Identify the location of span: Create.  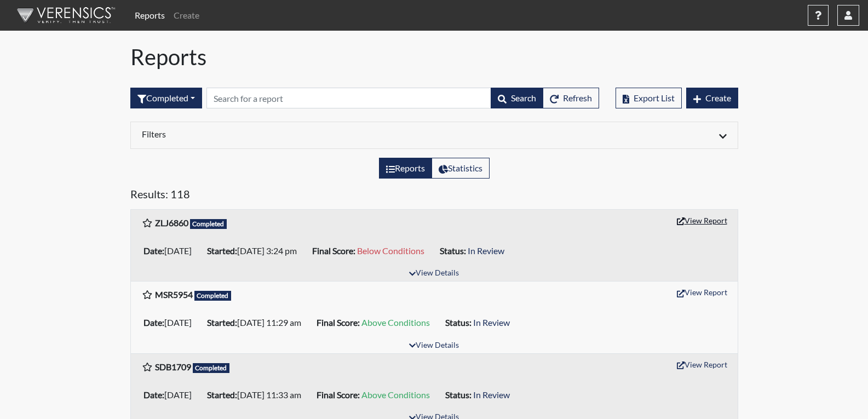
(718, 97).